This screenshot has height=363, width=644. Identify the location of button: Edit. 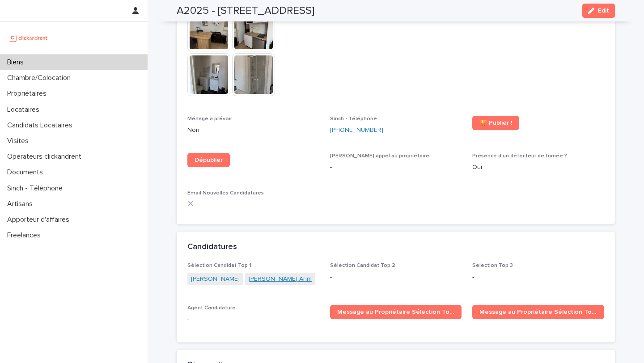
(599, 10).